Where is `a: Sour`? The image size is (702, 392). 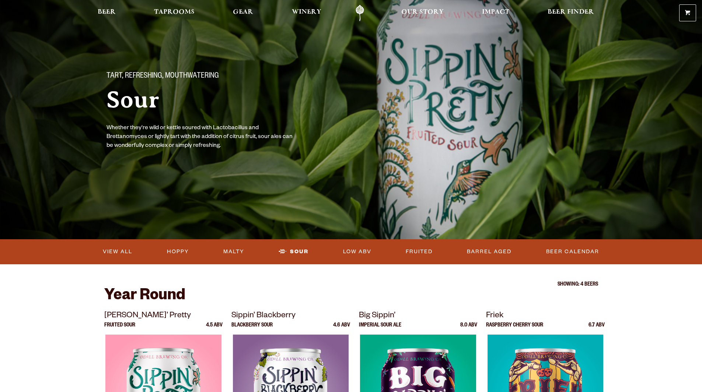
a: Sour is located at coordinates (293, 252).